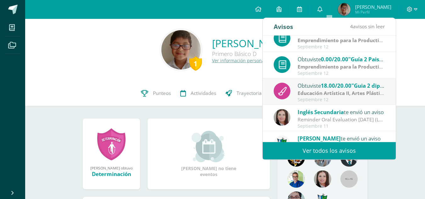 The image size is (425, 199). What do you see at coordinates (198, 93) in the screenshot?
I see `a: Actividades` at bounding box center [198, 93].